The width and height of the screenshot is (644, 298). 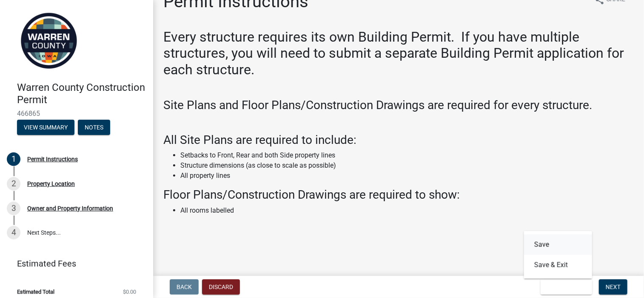 I want to click on li: Structure dimensions (as close to scale as possible), so click(x=407, y=166).